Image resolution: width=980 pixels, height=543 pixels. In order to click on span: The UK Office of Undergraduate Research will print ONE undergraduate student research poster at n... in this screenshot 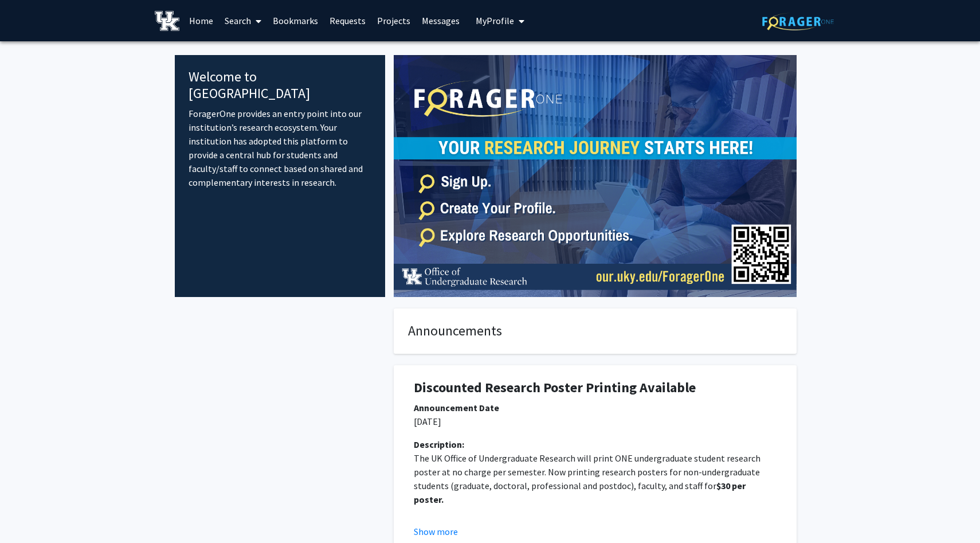, I will do `click(588, 471)`.